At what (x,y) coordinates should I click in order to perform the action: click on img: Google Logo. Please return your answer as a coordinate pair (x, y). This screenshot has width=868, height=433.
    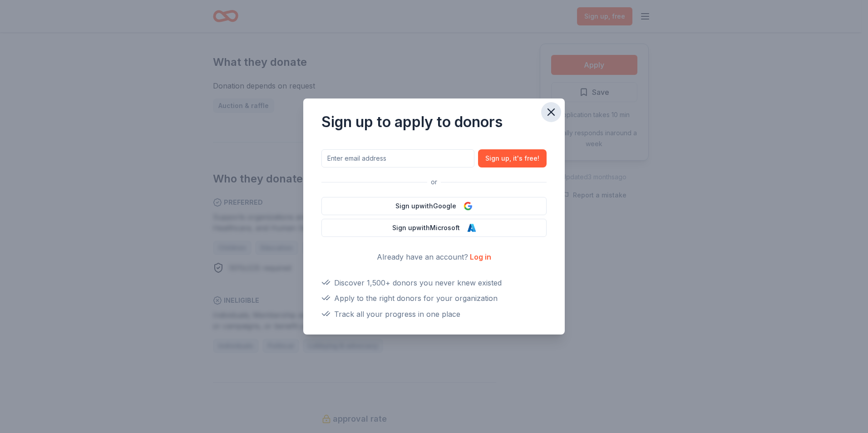
    Looking at the image, I should click on (468, 207).